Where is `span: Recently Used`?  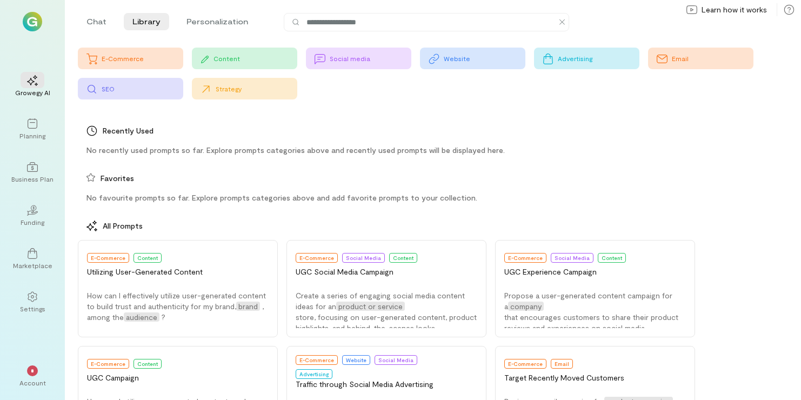 span: Recently Used is located at coordinates (128, 131).